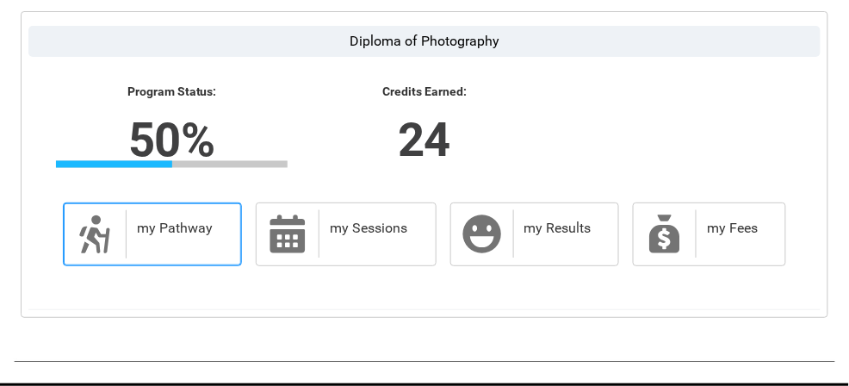 The image size is (849, 386). What do you see at coordinates (424, 92) in the screenshot?
I see `lightning-formatted-text: Credits Earned:` at bounding box center [424, 92].